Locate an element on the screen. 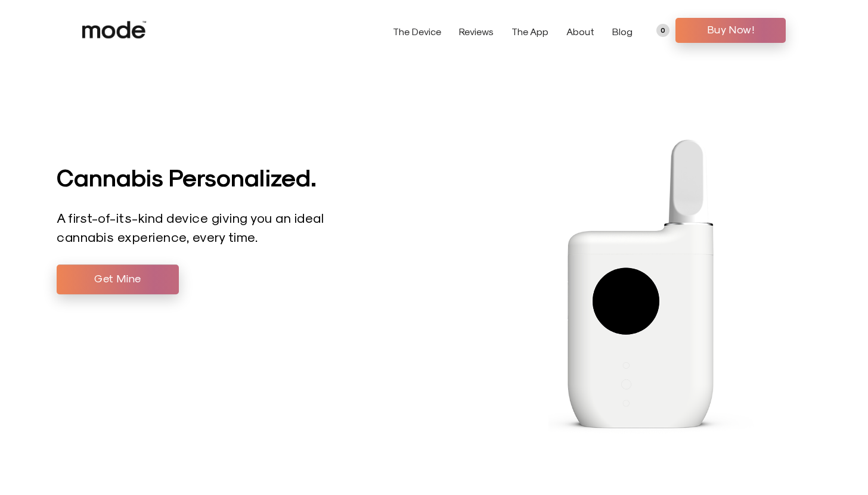  span: Buy Now! is located at coordinates (731, 29).